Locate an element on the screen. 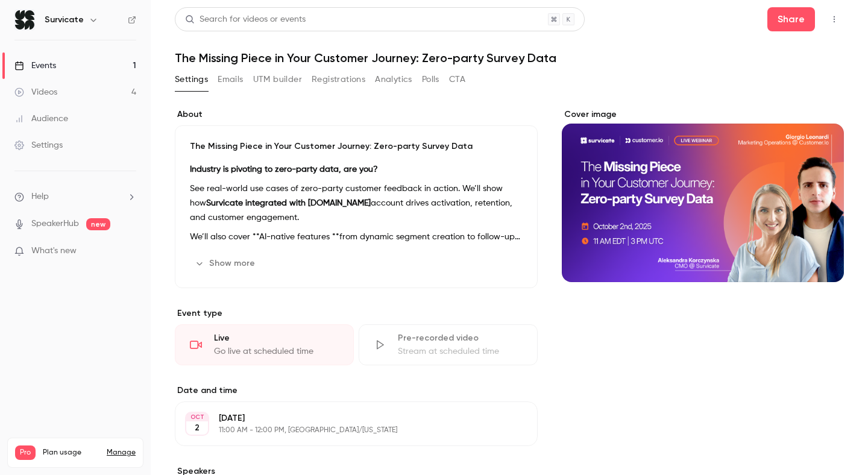 Image resolution: width=868 pixels, height=475 pixels. p: 2 is located at coordinates (197, 428).